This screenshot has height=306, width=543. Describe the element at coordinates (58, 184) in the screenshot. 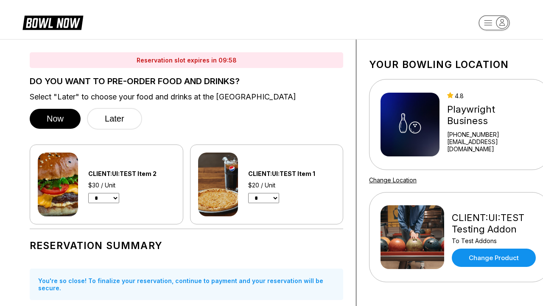

I see `img: CLIENT:UI:TEST Item 2` at that location.